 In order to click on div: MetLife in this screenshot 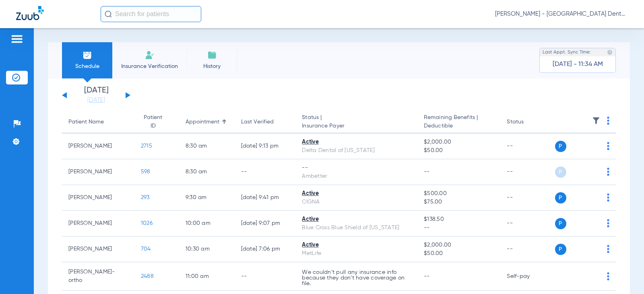, I will do `click(356, 253)`.